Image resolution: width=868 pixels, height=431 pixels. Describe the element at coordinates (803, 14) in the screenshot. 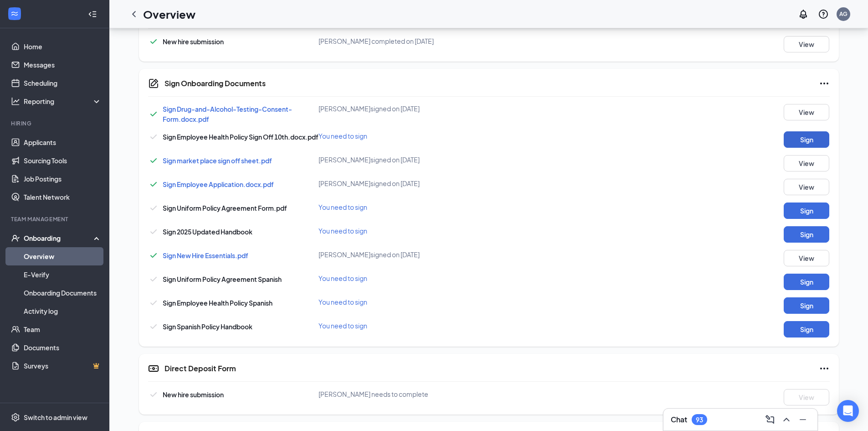

I see `svg: Notifications` at that location.